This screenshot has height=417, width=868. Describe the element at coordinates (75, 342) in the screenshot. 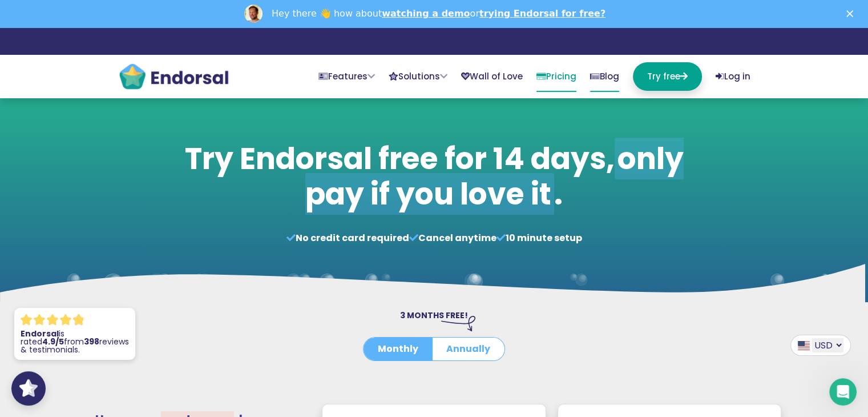

I see `p: is rated from reviews & testimonials.` at that location.